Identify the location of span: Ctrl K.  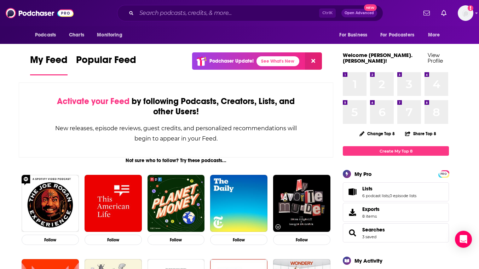
(327, 13).